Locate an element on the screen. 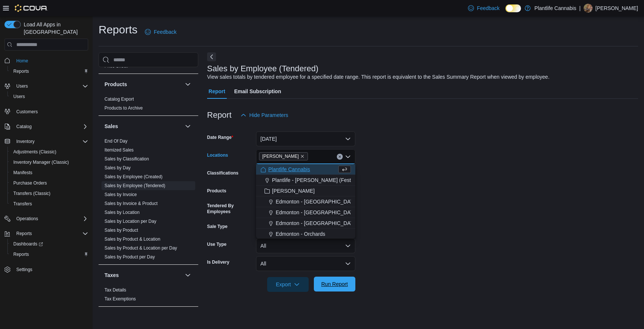 Image resolution: width=644 pixels, height=329 pixels. label: Date Range is located at coordinates (220, 137).